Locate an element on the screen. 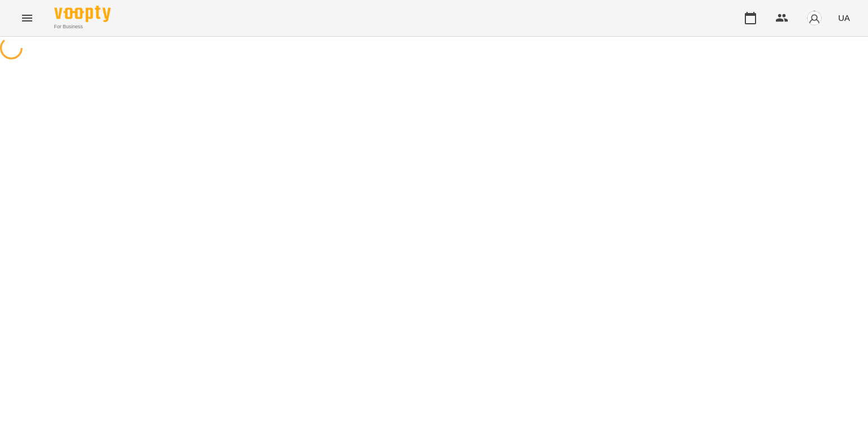 This screenshot has width=868, height=447. span: UA is located at coordinates (843, 18).